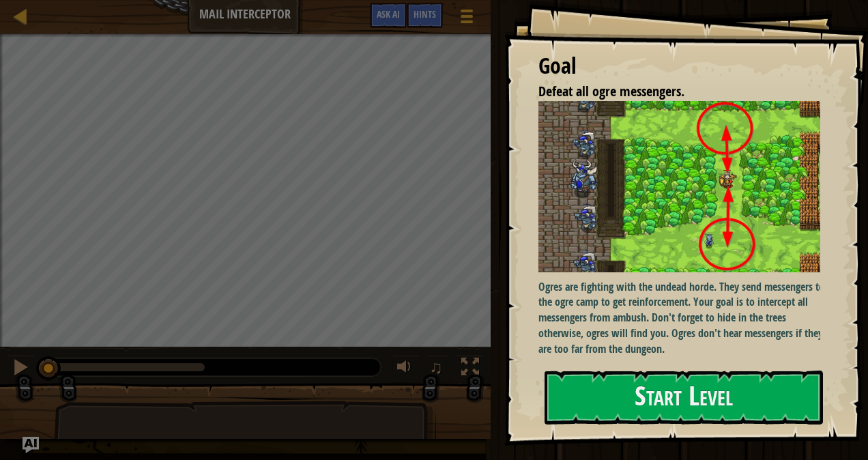 The image size is (868, 460). Describe the element at coordinates (20, 369) in the screenshot. I see `button: Ctrl + P: Pause` at that location.